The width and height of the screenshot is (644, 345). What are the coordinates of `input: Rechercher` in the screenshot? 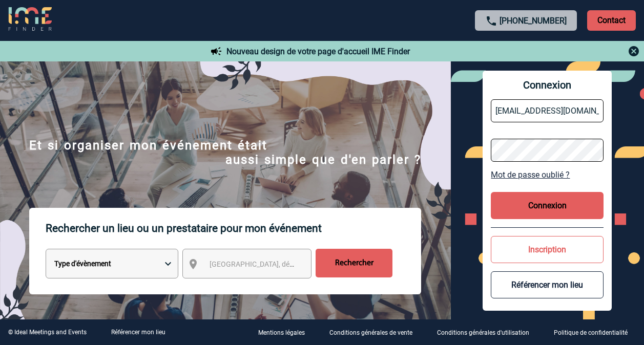 It's located at (354, 263).